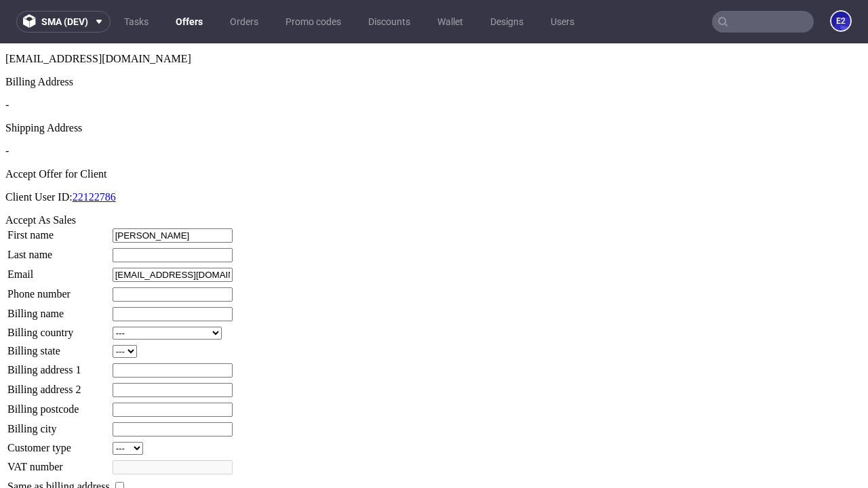  What do you see at coordinates (840, 21) in the screenshot?
I see `figcaption: e2` at bounding box center [840, 21].